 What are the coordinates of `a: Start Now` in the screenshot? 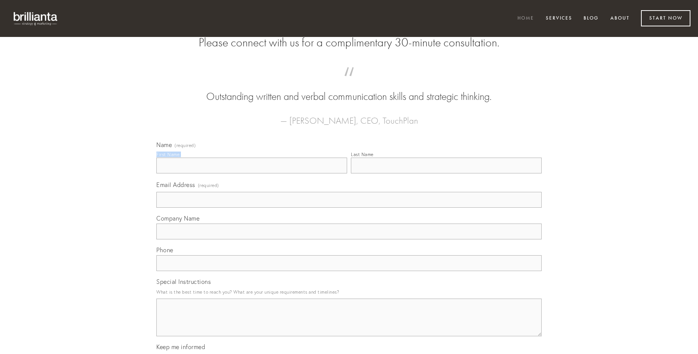 It's located at (665, 18).